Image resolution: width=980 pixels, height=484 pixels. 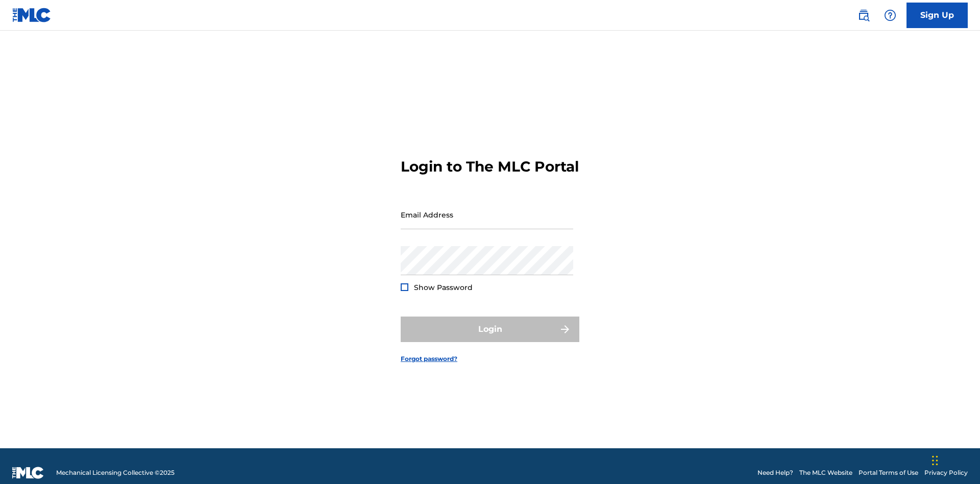 I want to click on img: search, so click(x=863, y=15).